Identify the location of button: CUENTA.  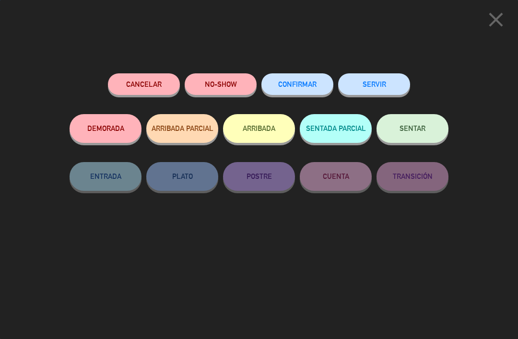
(336, 176).